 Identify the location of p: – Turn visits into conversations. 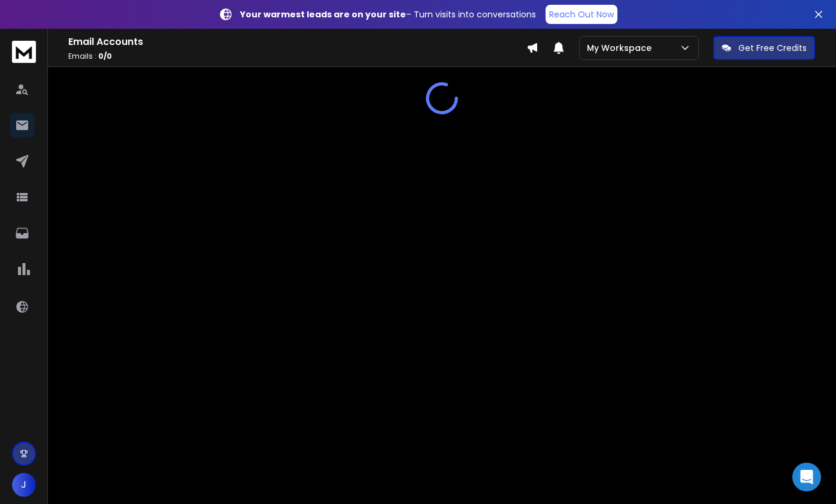
(388, 14).